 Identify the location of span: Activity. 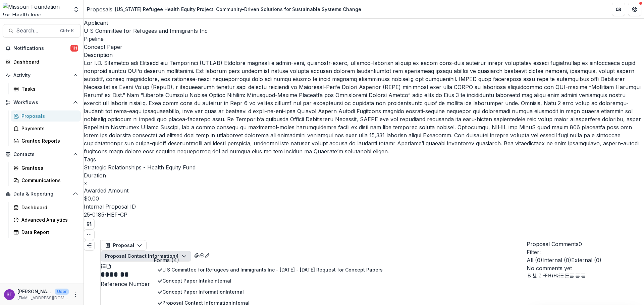
(41, 75).